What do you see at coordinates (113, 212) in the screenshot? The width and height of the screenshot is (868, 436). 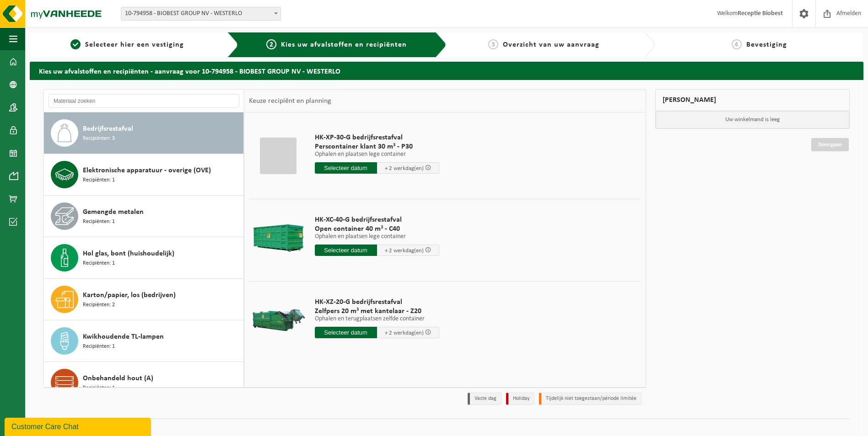 I see `span: Gemengde metalen` at bounding box center [113, 212].